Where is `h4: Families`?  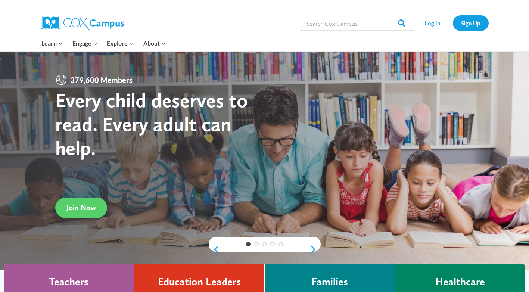 h4: Families is located at coordinates (330, 282).